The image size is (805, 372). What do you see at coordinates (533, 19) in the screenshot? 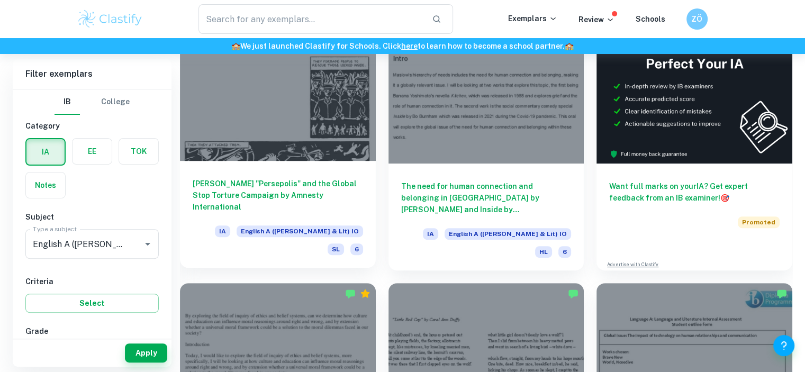
I see `p: Exemplars` at bounding box center [533, 19].